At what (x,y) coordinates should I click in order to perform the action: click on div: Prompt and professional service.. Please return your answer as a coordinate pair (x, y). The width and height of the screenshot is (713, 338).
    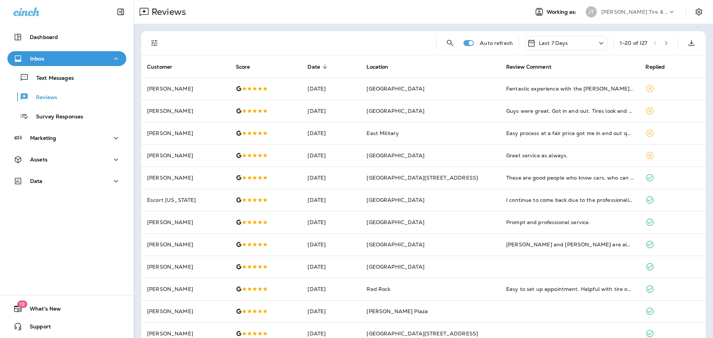
    Looking at the image, I should click on (570, 222).